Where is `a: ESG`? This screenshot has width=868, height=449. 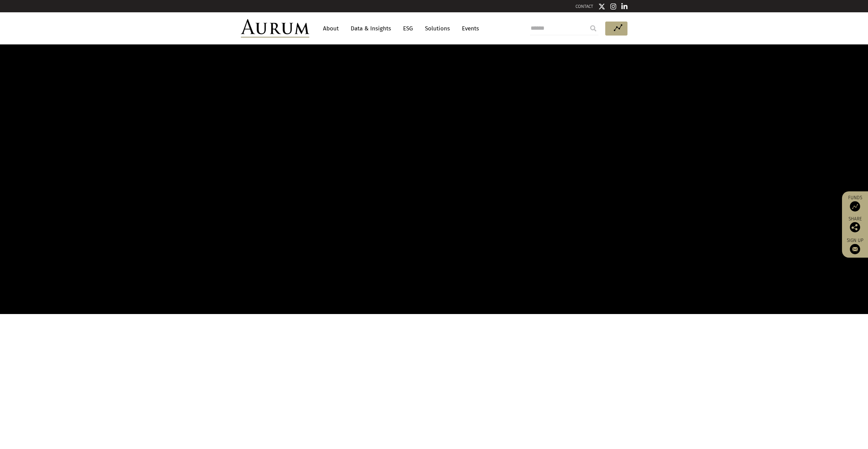
a: ESG is located at coordinates (408, 29).